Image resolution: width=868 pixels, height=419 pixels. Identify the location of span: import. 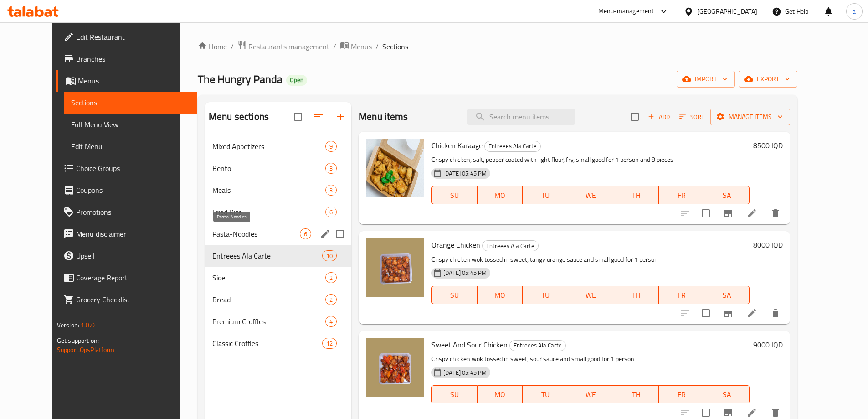
(706, 78).